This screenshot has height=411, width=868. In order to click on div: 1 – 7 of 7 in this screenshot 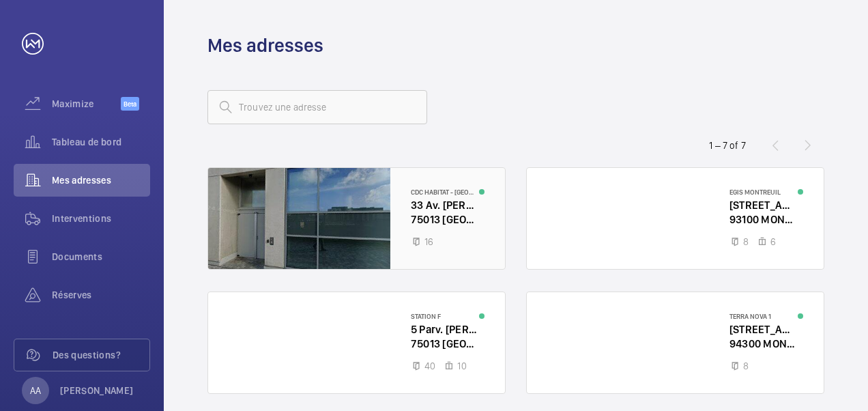, I will do `click(727, 146)`.